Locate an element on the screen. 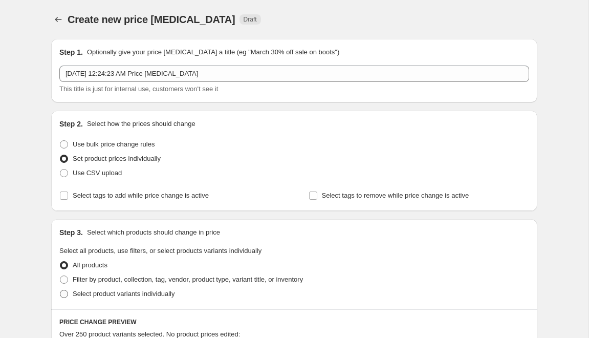  p: Select which products should change in price is located at coordinates (153, 232).